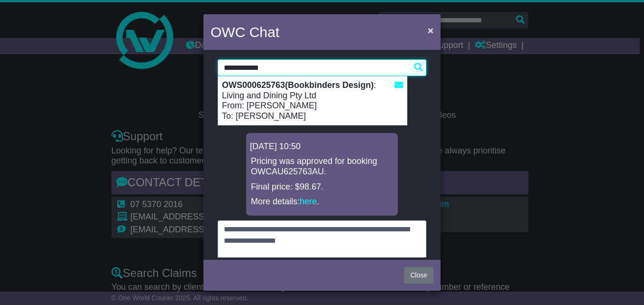 The height and width of the screenshot is (305, 644). I want to click on strong: OWS000625763(Bookbinders Design), so click(298, 85).